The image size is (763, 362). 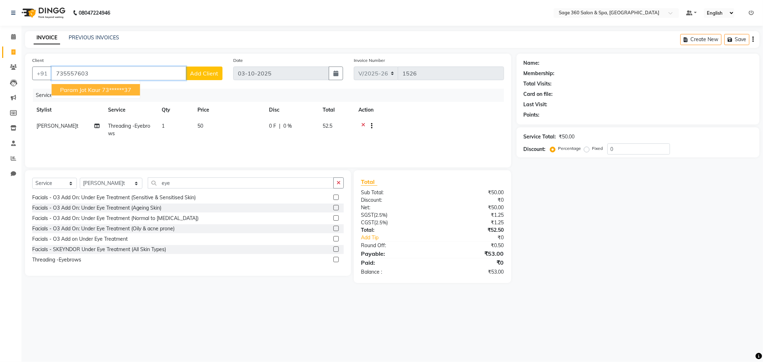 What do you see at coordinates (429, 110) in the screenshot?
I see `th: Action` at bounding box center [429, 110].